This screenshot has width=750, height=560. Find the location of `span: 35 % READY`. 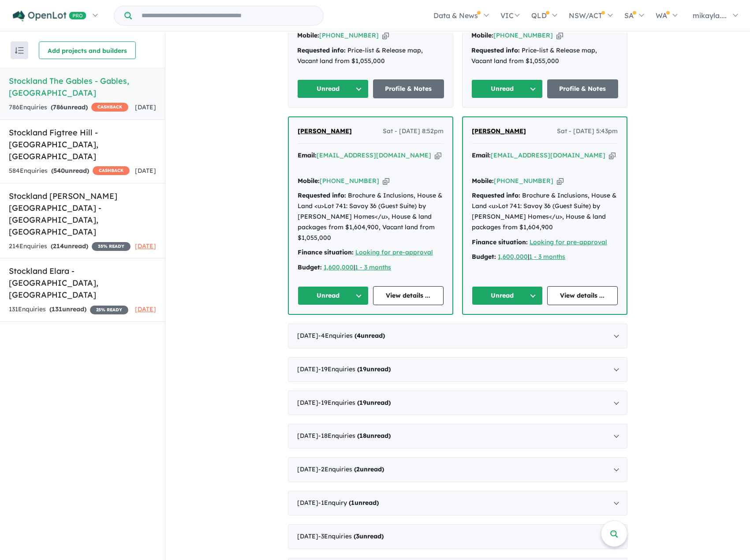

span: 35 % READY is located at coordinates (111, 247).